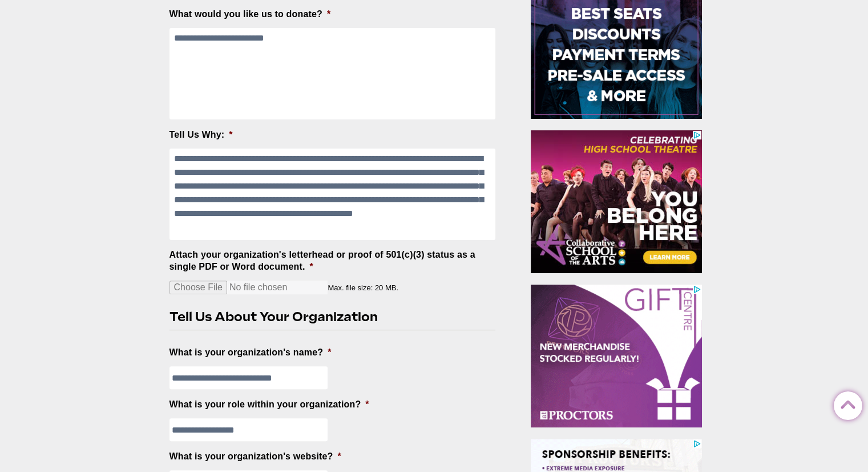 The height and width of the screenshot is (472, 868). I want to click on label: What is your organization's name?, so click(250, 352).